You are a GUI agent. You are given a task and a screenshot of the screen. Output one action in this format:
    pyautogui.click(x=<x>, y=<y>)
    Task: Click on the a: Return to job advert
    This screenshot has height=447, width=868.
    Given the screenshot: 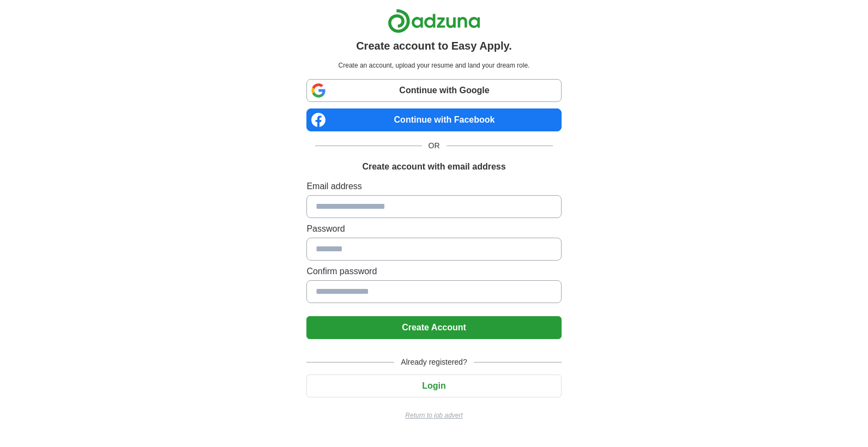 What is the action you would take?
    pyautogui.click(x=433, y=415)
    